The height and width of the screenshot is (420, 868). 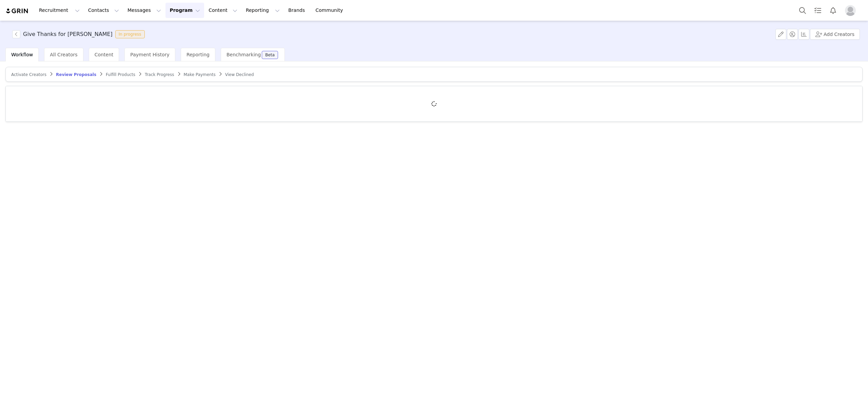 What do you see at coordinates (150, 55) in the screenshot?
I see `span: Payment History` at bounding box center [150, 55].